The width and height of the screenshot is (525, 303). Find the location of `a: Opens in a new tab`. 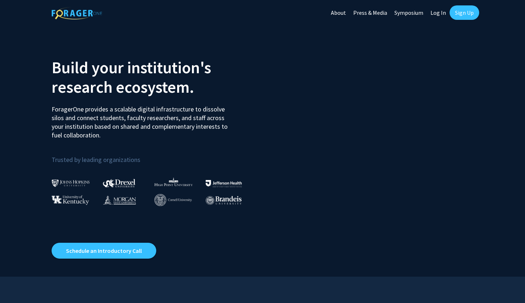

a: Opens in a new tab is located at coordinates (104, 251).